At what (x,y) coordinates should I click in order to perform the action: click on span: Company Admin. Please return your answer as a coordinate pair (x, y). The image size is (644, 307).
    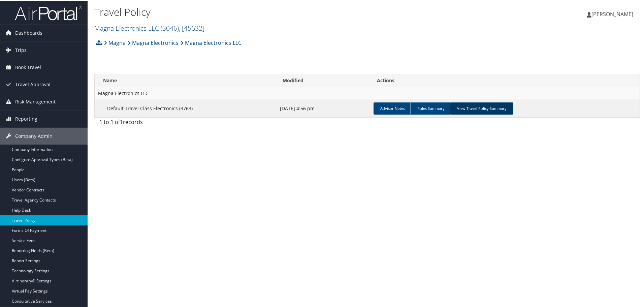
    Looking at the image, I should click on (34, 135).